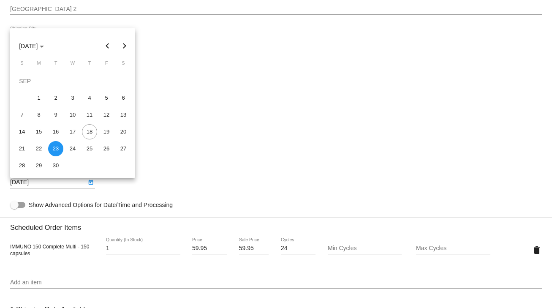  Describe the element at coordinates (90, 132) in the screenshot. I see `td: September 18, 2025` at that location.